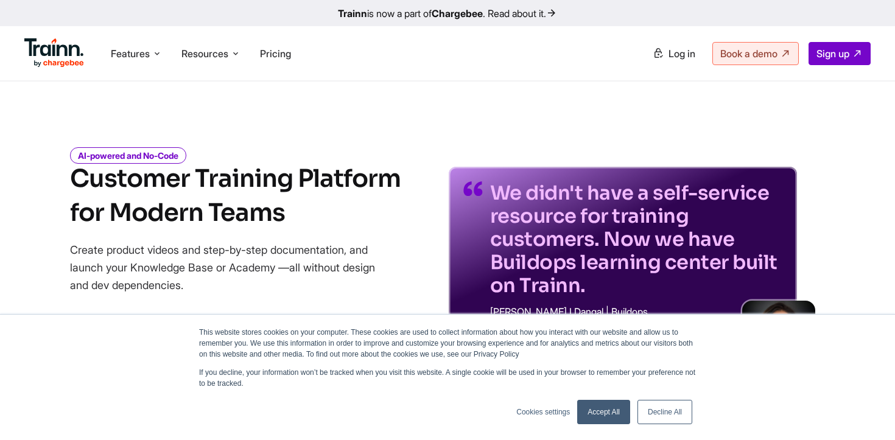 The image size is (895, 440). Describe the element at coordinates (749, 54) in the screenshot. I see `span: Book a demo` at that location.